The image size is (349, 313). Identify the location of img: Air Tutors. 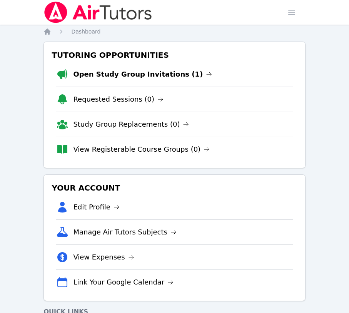
(98, 12).